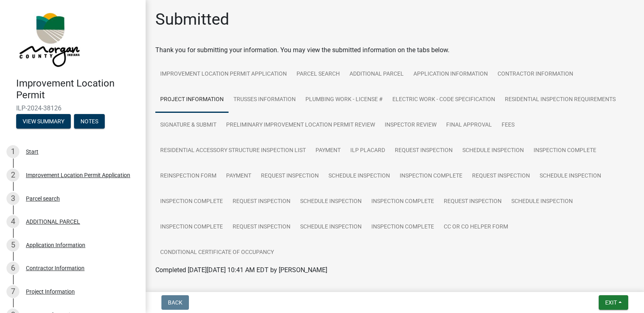 The image size is (644, 313). What do you see at coordinates (53, 221) in the screenshot?
I see `div: ADDITIONAL PARCEL` at bounding box center [53, 221].